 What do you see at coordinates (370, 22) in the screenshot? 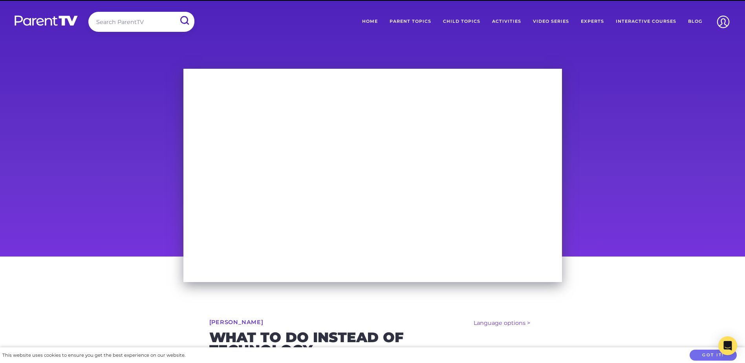
I see `a: Home` at bounding box center [370, 22].